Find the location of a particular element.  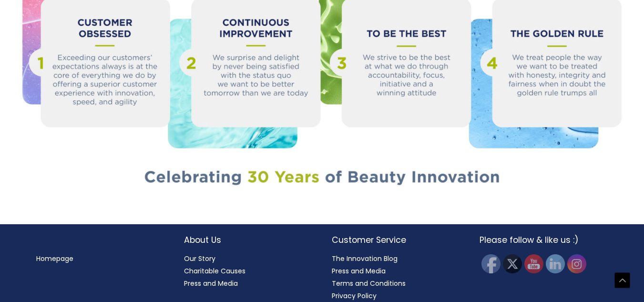

img: Facebook is located at coordinates (491, 264).